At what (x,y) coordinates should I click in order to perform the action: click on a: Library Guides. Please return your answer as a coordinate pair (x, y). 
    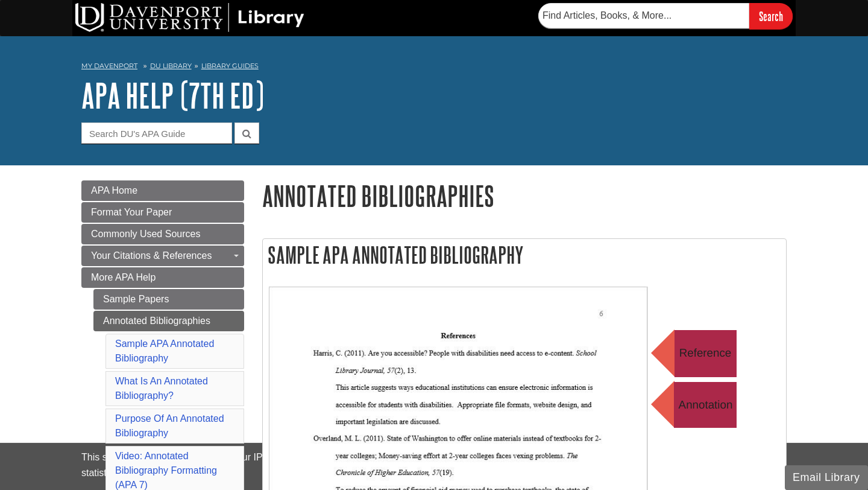
    Looking at the image, I should click on (230, 66).